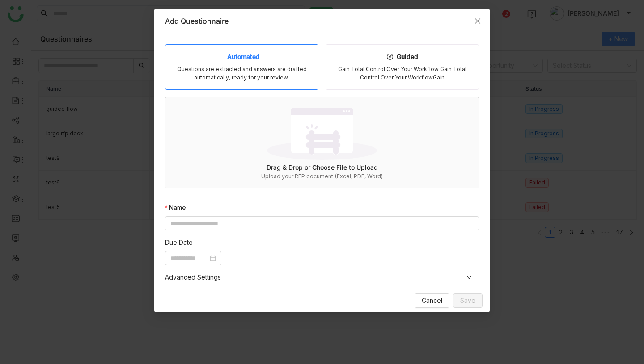  Describe the element at coordinates (322, 168) in the screenshot. I see `div: Drag & Drop or Choose File to Upload` at that location.